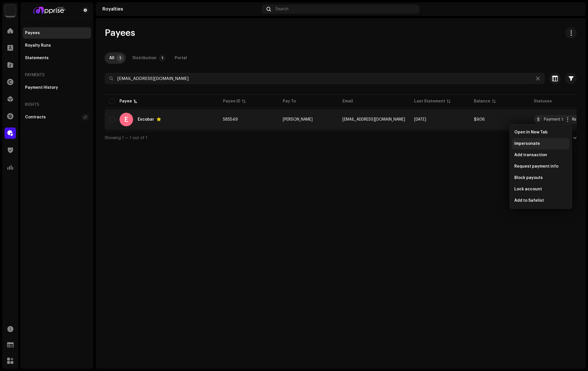  I want to click on div: Excobar, so click(146, 120).